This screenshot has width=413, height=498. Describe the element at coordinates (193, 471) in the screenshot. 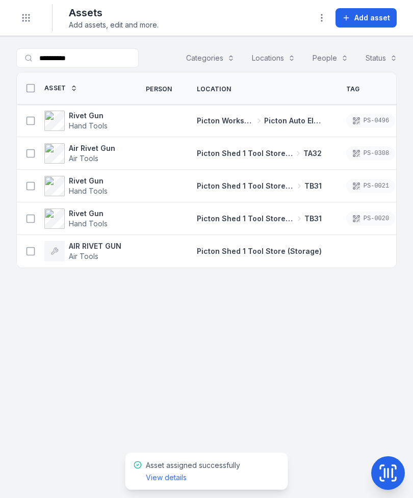

I see `span: Asset assigned successfully` at that location.